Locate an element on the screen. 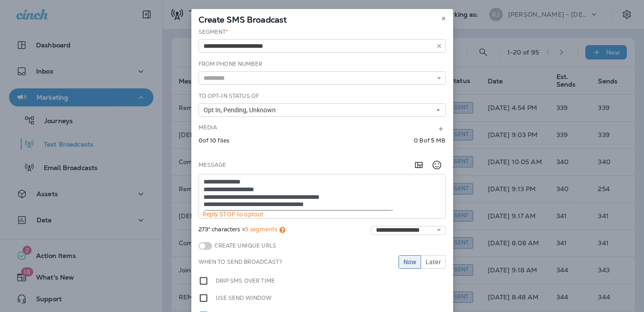  button: Opt In, Pending, Unknown is located at coordinates (322, 110).